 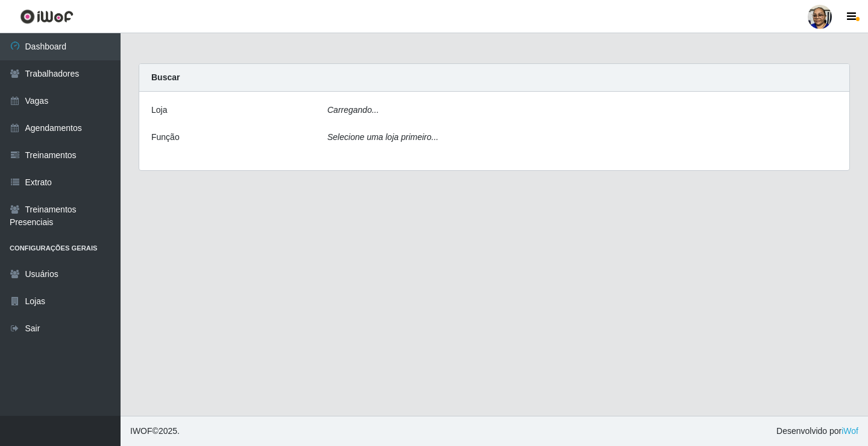 What do you see at coordinates (817, 431) in the screenshot?
I see `span: Desenvolvido por` at bounding box center [817, 431].